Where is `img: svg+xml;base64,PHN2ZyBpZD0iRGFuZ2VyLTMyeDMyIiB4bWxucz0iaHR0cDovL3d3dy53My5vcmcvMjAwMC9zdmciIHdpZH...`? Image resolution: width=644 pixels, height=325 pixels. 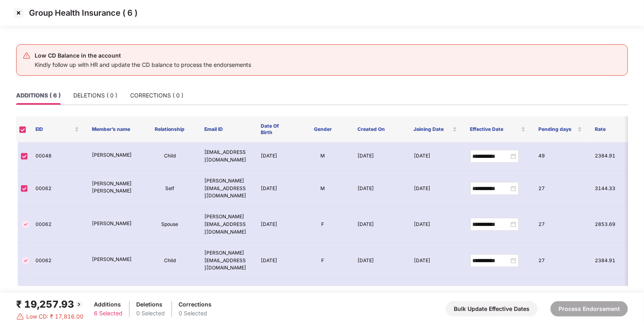
img: svg+xml;base64,PHN2ZyBpZD0iRGFuZ2VyLTMyeDMyIiB4bWxucz0iaHR0cDovL3d3dy53My5vcmcvMjAwMC9zdmciIHdpZH... is located at coordinates (20, 317).